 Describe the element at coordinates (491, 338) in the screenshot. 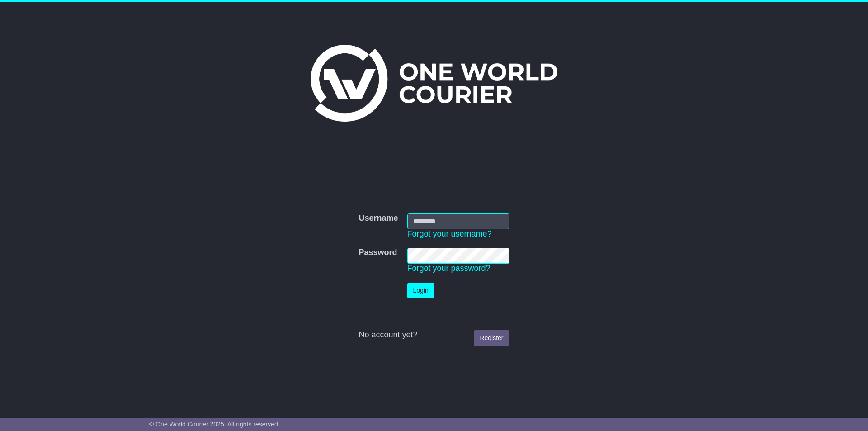

I see `a: Register` at that location.